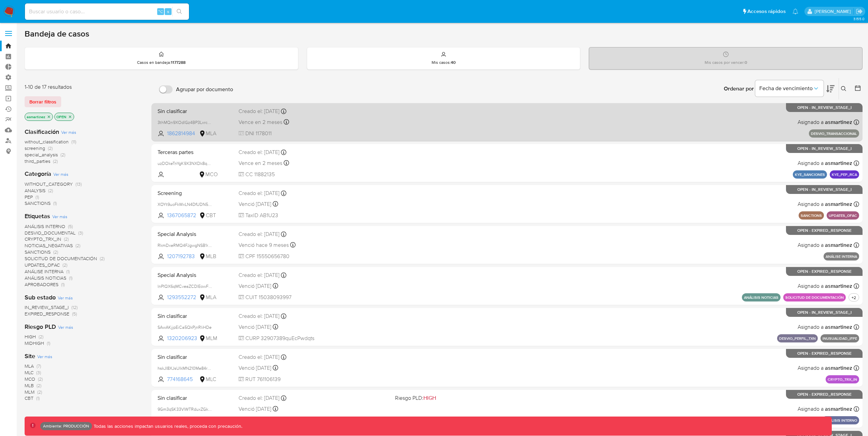 This screenshot has width=868, height=436. What do you see at coordinates (834, 11) in the screenshot?
I see `p: leidy.martinez@mercadolibre.com.co` at bounding box center [834, 11].